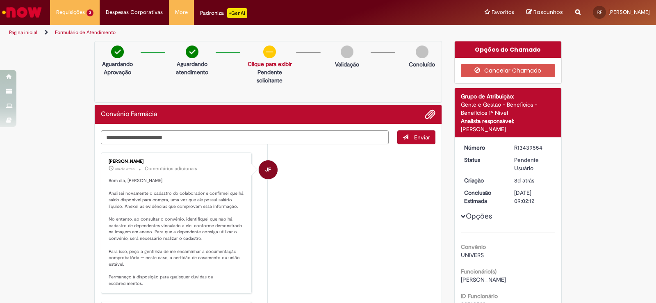 This screenshot has height=303, width=656. What do you see at coordinates (524, 181) in the screenshot?
I see `time: 22/08/2025 11:48:52` at bounding box center [524, 181].